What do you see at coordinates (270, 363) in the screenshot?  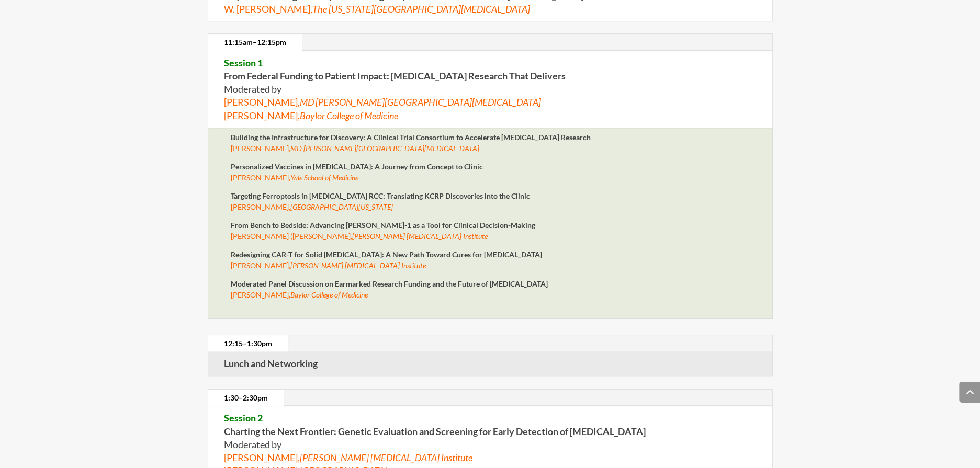 I see `strong: Lunch and Networking` at bounding box center [270, 363].